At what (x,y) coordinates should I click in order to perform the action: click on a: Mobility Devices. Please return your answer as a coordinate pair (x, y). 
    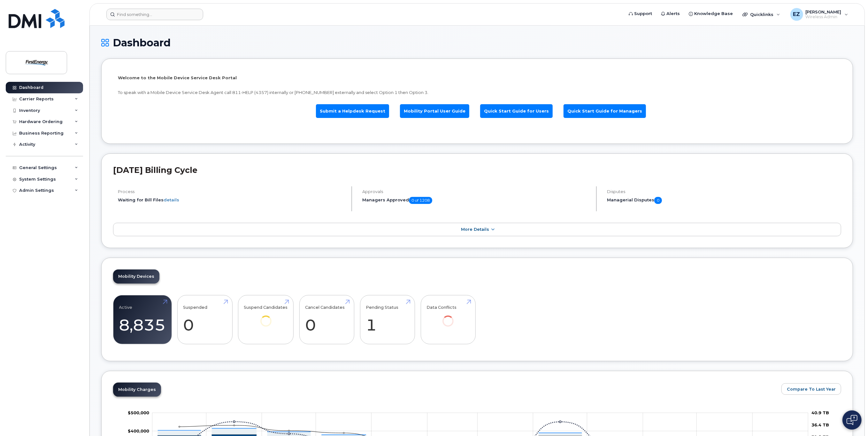
    Looking at the image, I should click on (136, 276).